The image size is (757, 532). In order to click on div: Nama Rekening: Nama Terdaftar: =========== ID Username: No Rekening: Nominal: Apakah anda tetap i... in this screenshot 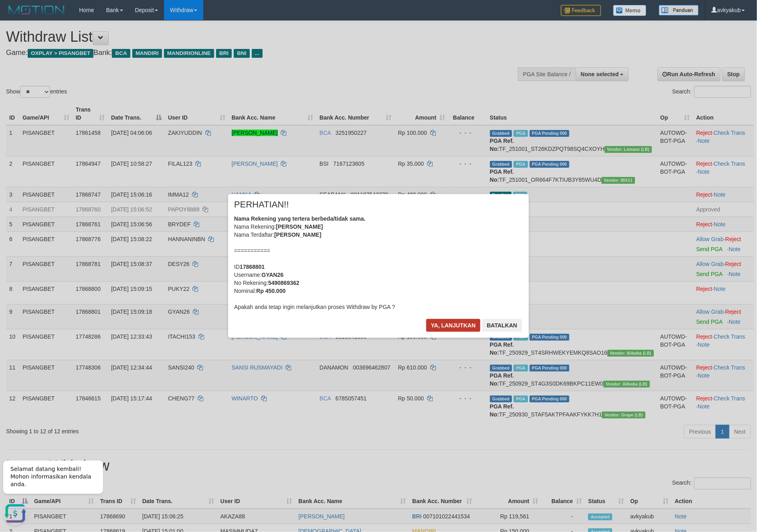, I will do `click(379, 262)`.